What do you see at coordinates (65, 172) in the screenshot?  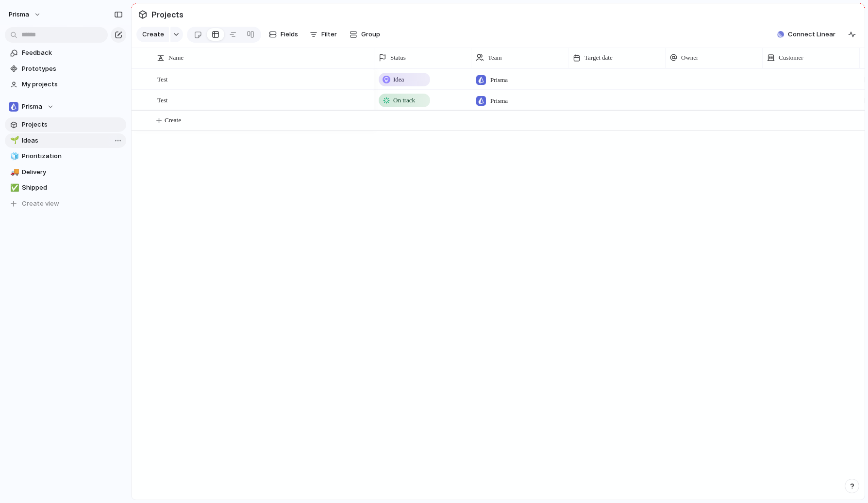 I see `div: 🚚Delivery` at bounding box center [65, 172].